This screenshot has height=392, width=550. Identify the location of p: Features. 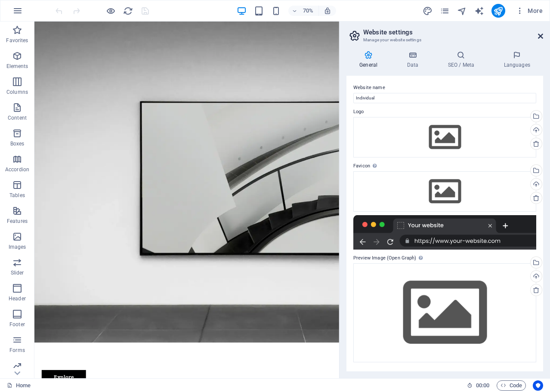
(17, 221).